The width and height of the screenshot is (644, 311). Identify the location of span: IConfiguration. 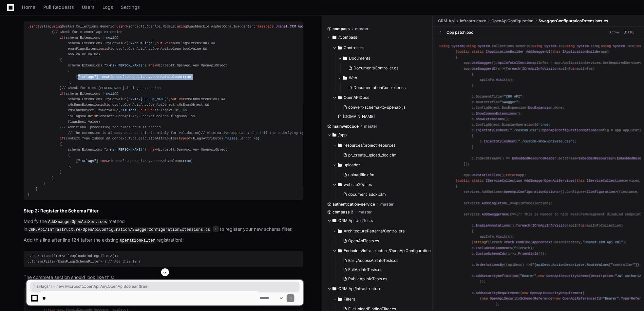
(600, 192).